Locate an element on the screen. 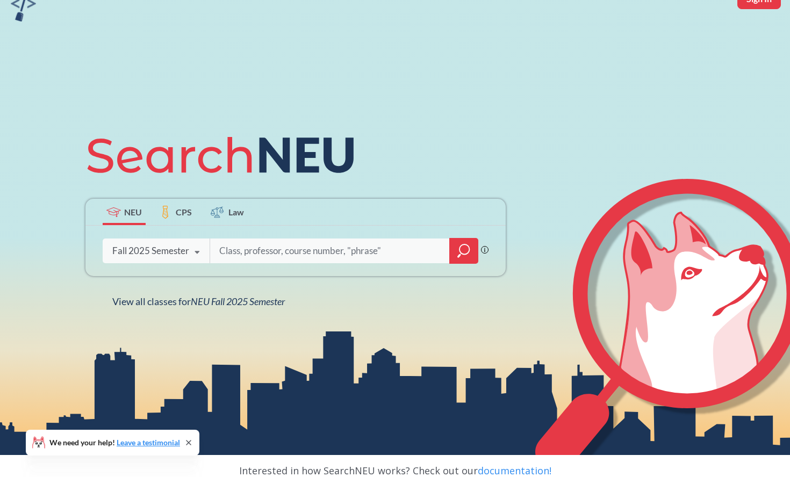  svg: magnifying glass is located at coordinates (464, 251).